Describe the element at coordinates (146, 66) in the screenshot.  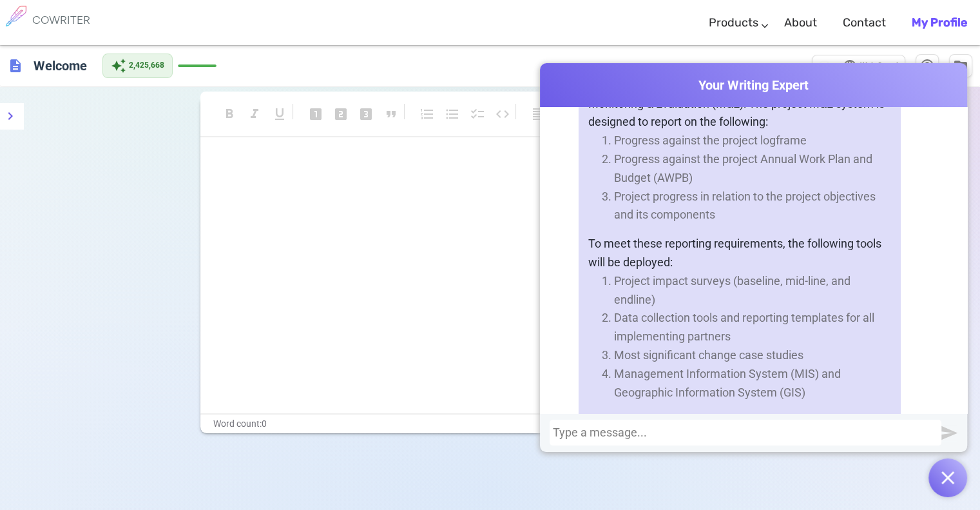
I see `span: 2,425,668` at that location.